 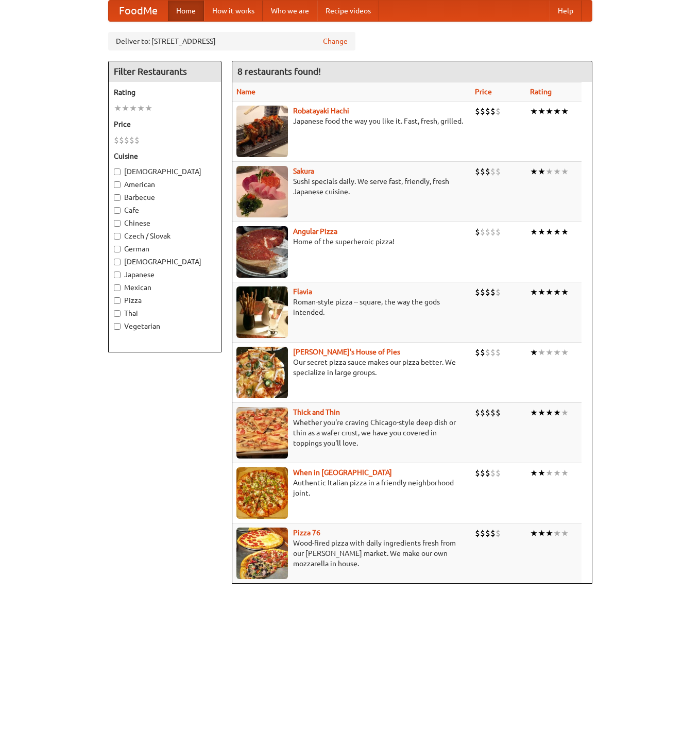 I want to click on h4: Filter Restaurants, so click(x=165, y=72).